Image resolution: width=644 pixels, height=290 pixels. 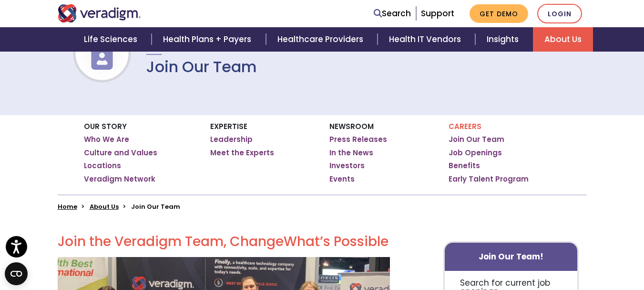 I want to click on a: Meet the Experts, so click(x=242, y=153).